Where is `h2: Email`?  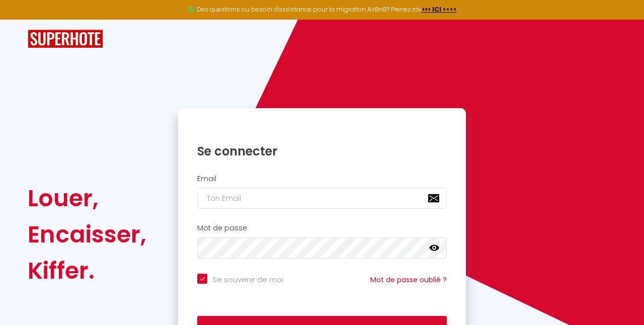
h2: Email is located at coordinates (322, 178).